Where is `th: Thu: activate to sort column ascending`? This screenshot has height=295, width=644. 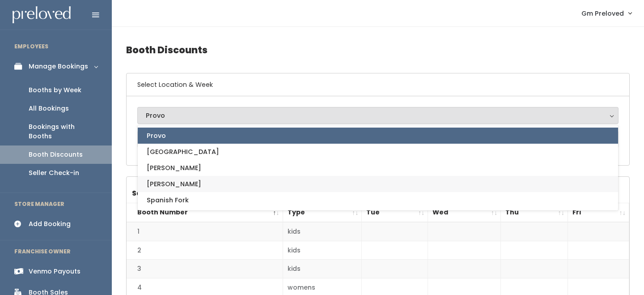
th: Thu: activate to sort column ascending is located at coordinates (535, 212).